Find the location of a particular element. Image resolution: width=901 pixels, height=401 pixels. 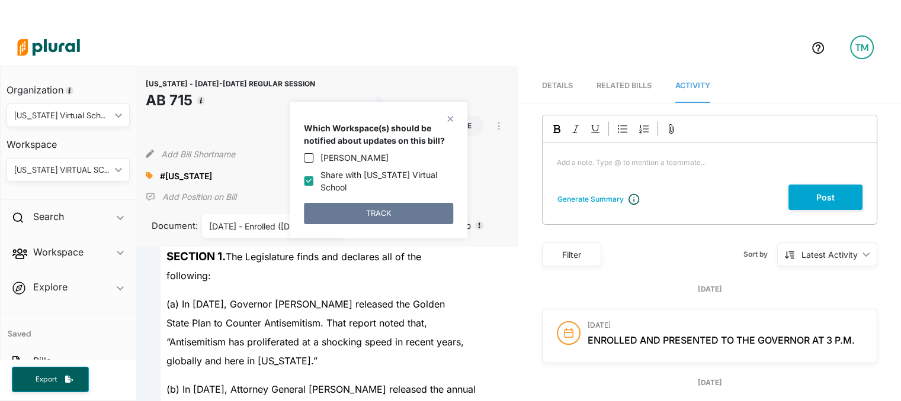

span: Details is located at coordinates (557, 85).